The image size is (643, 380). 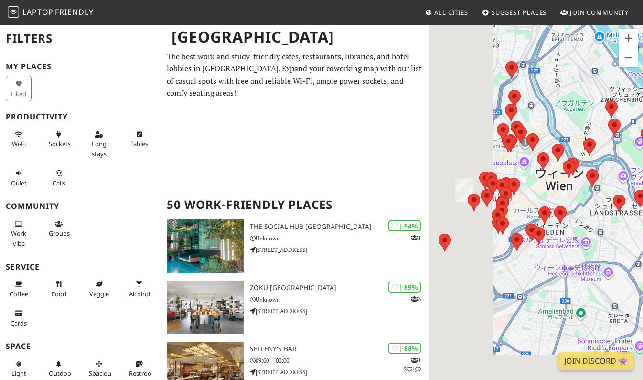 I want to click on p: 1 2 1, so click(x=413, y=365).